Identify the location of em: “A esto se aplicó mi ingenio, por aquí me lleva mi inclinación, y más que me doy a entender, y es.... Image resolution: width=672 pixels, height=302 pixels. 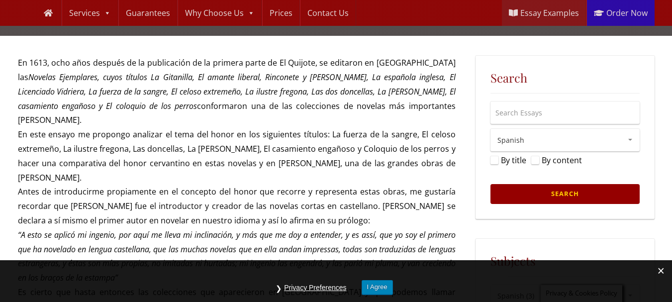
(237, 256).